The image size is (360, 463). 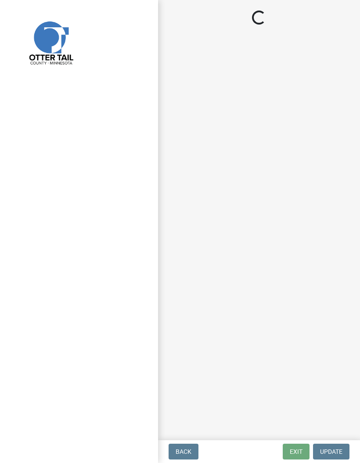 What do you see at coordinates (331, 452) in the screenshot?
I see `button: Update` at bounding box center [331, 452].